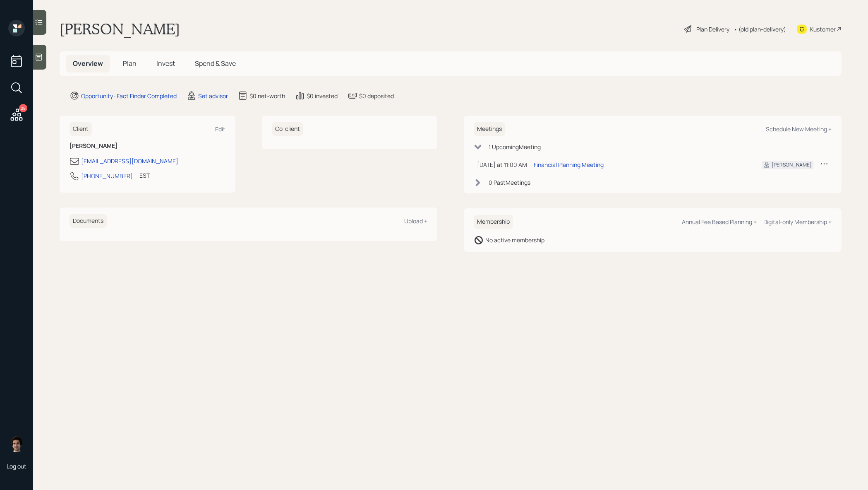 The image size is (868, 490). I want to click on span: Overview, so click(88, 64).